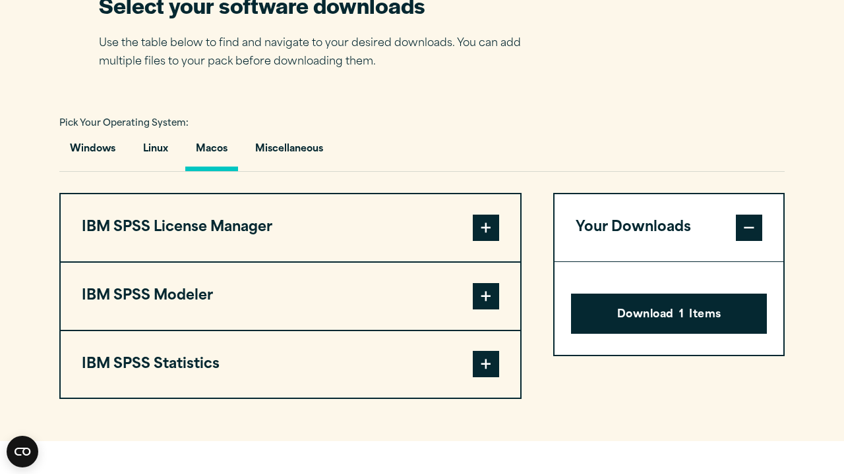 The image size is (844, 474). What do you see at coordinates (320, 53) in the screenshot?
I see `p: Use the table below to find and navigate to your desired downloads. You can add multiple files to...` at bounding box center [320, 53].